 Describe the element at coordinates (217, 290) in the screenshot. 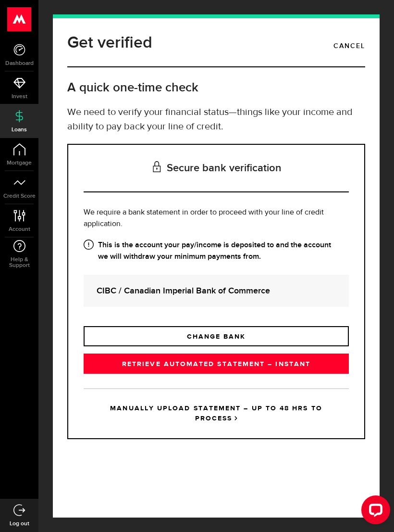

I see `strong: CIBC / Canadian Imperial Bank of Commerce` at that location.